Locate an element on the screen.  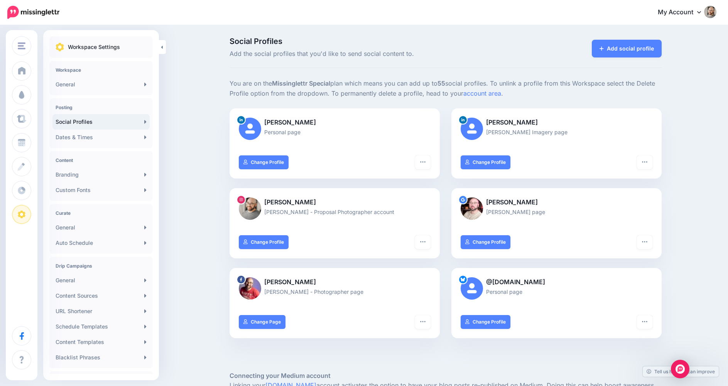
a: Tell us how we can improve is located at coordinates (681, 372).